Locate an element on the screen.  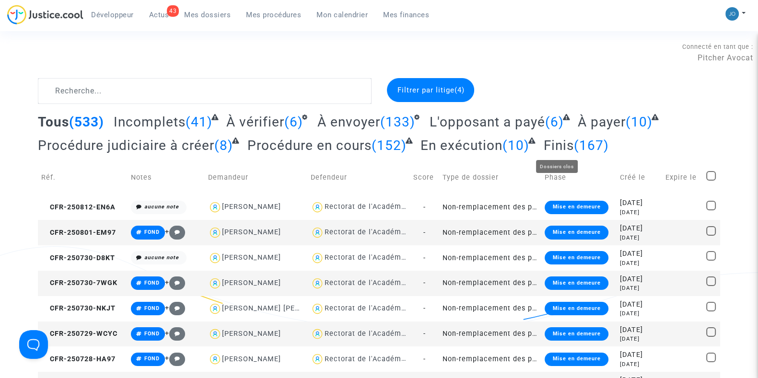
td: Réf. is located at coordinates (82, 177).